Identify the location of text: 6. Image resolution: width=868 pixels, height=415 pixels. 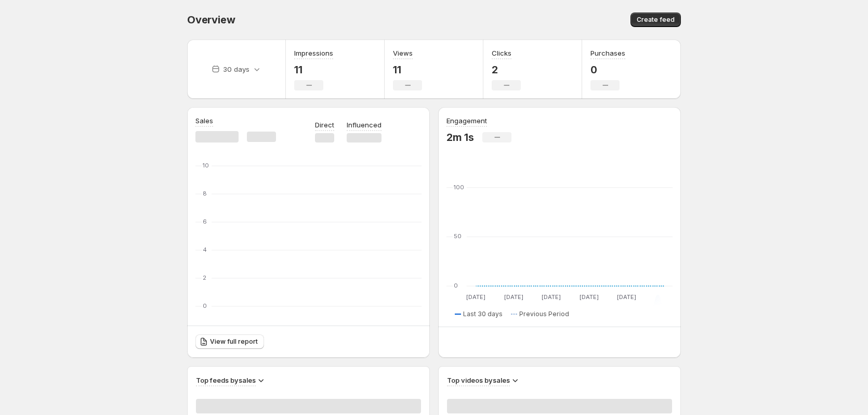
(205, 222).